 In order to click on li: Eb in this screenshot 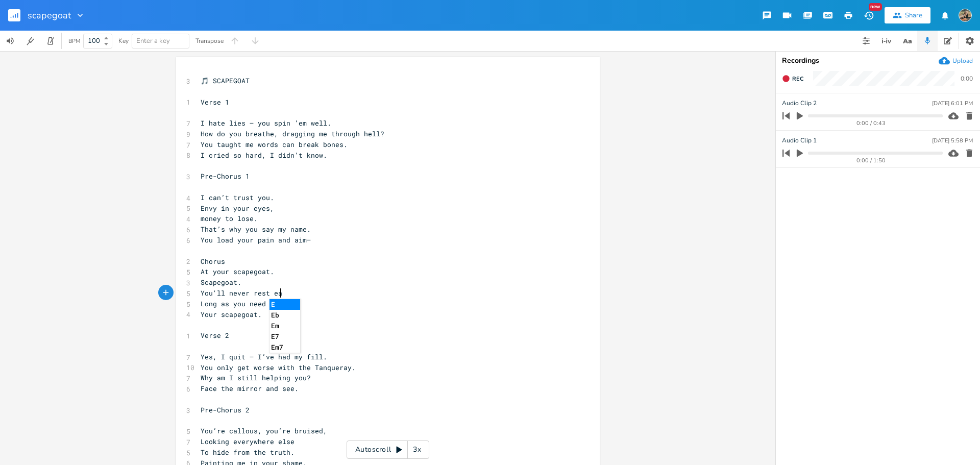, I will do `click(285, 315)`.